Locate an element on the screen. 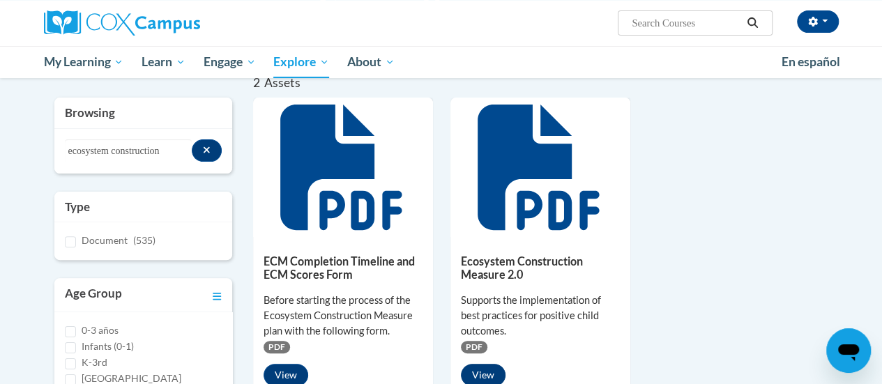  span: Assets is located at coordinates (282, 82).